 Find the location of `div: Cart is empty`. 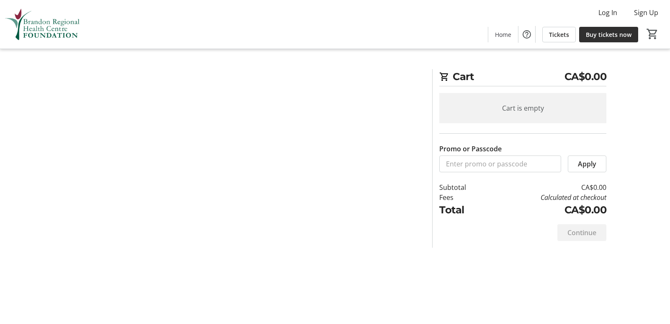

div: Cart is empty is located at coordinates (523, 108).